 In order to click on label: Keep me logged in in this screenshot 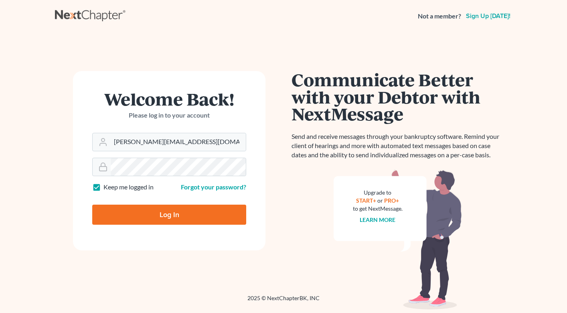, I will do `click(128, 187)`.